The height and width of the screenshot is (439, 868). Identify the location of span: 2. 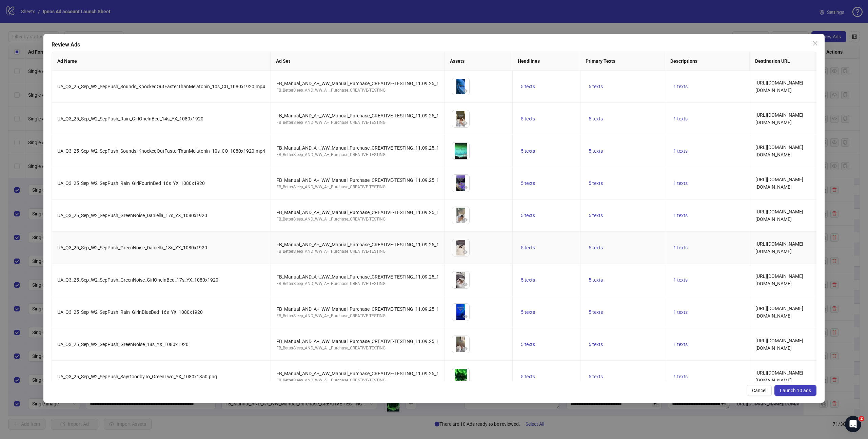
(862, 418).